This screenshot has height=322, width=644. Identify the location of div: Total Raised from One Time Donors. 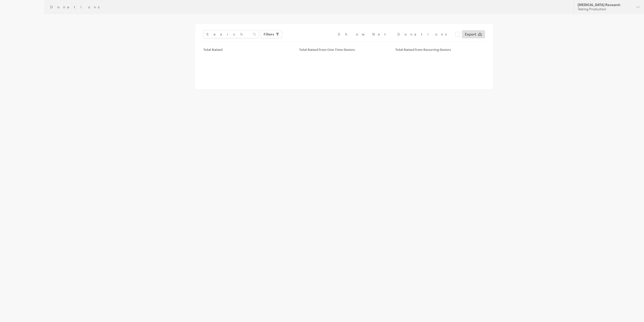
(344, 50).